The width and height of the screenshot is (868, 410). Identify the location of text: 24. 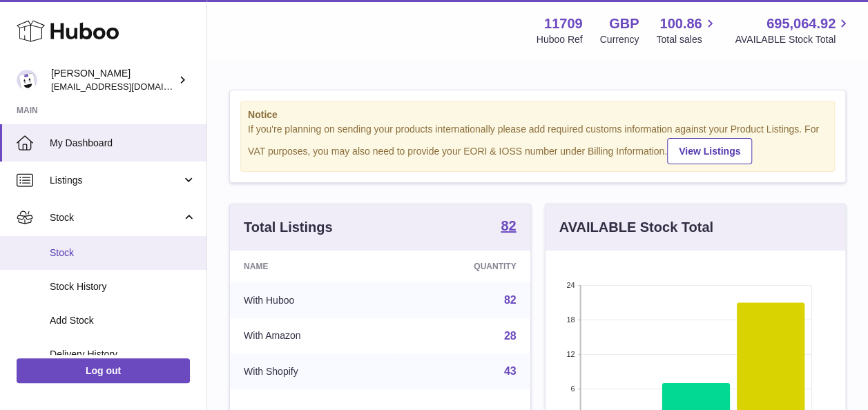
(570, 285).